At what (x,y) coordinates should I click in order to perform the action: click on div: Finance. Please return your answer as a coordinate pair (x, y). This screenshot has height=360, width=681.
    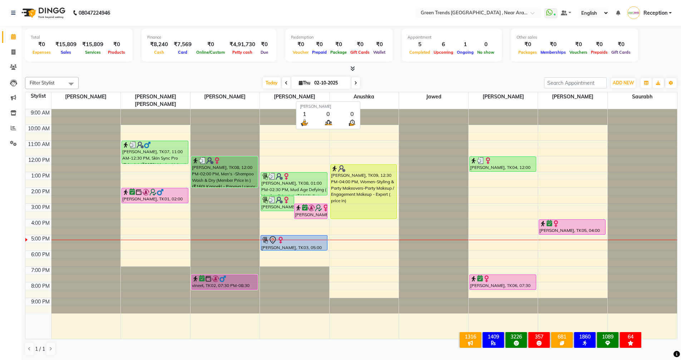
    Looking at the image, I should click on (209, 37).